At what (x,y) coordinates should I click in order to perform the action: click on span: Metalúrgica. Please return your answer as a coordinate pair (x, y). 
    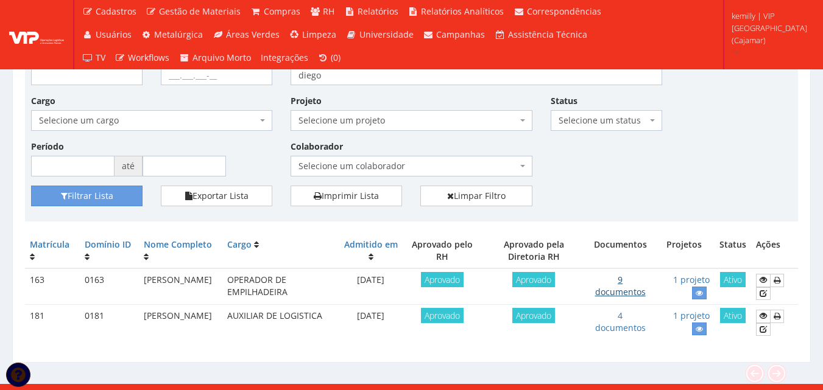
    Looking at the image, I should click on (178, 34).